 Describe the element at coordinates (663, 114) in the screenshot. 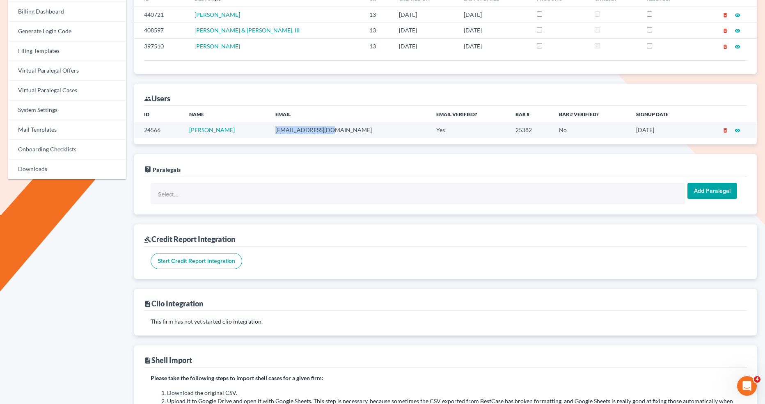

I see `th: Signup Date` at that location.